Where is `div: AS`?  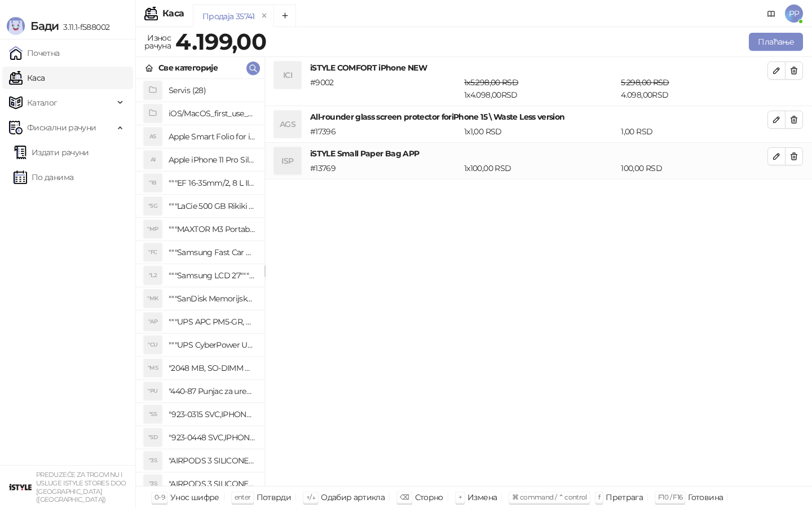 div: AS is located at coordinates (153, 137).